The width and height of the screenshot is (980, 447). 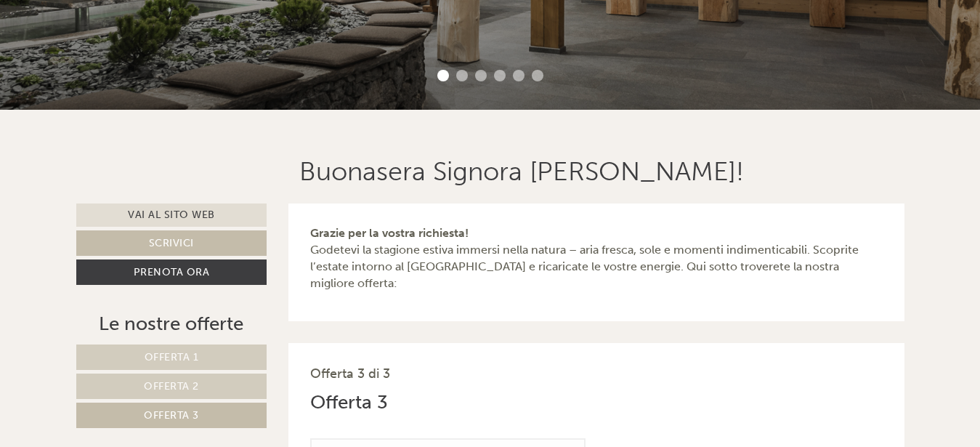 What do you see at coordinates (349, 402) in the screenshot?
I see `div: Offerta 3` at bounding box center [349, 402].